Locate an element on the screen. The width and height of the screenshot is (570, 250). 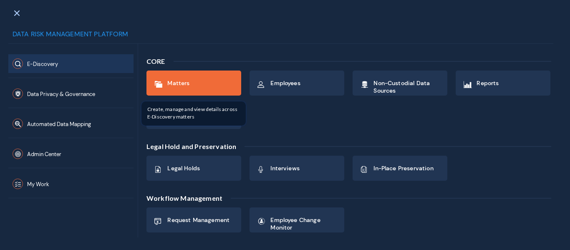
button: Admin Center is located at coordinates (71, 154).